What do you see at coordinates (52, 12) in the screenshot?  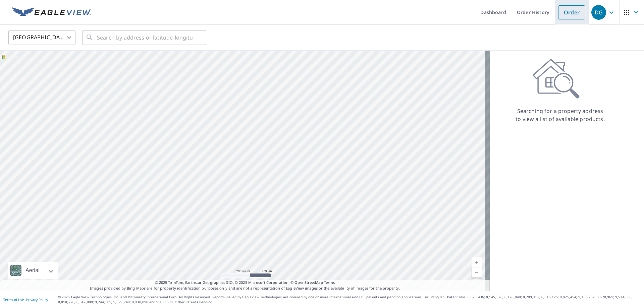 I see `img: EV Logo` at bounding box center [52, 12].